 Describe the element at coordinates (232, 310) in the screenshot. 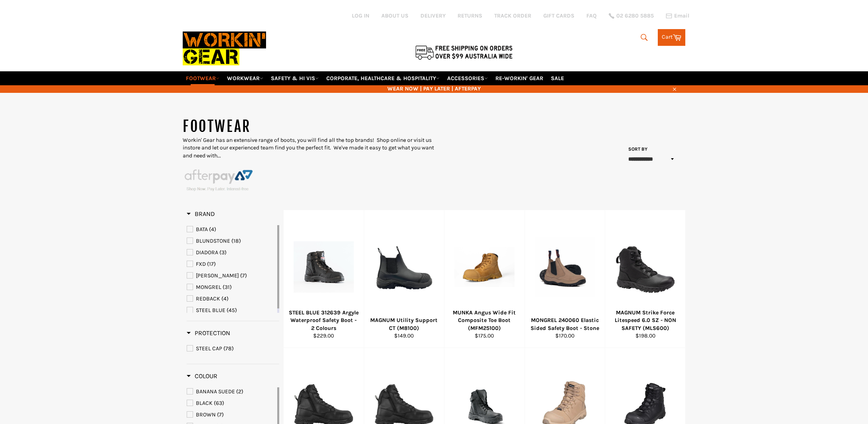

I see `span: (45)` at that location.